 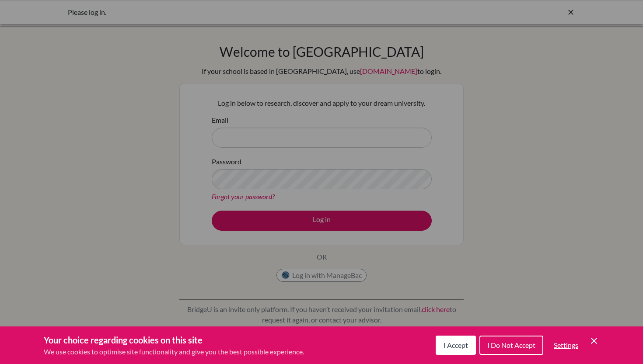 I want to click on button: I Do Not Accept, so click(x=511, y=346).